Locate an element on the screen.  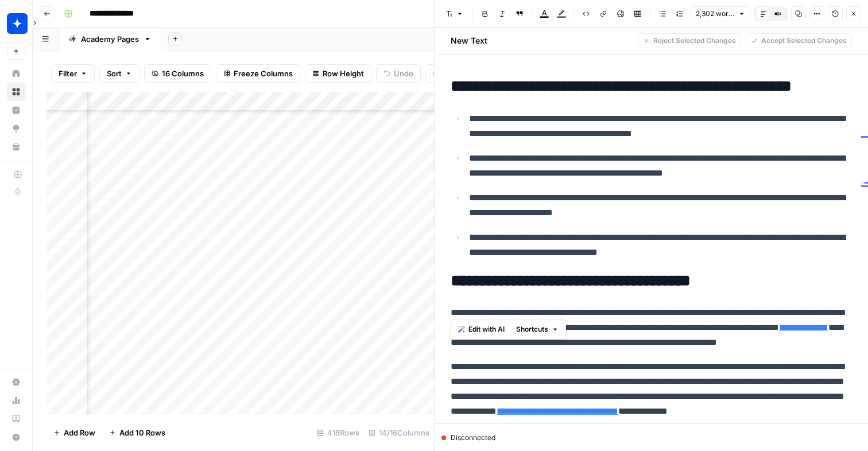
span: Reject Selected Changes is located at coordinates (695, 41).